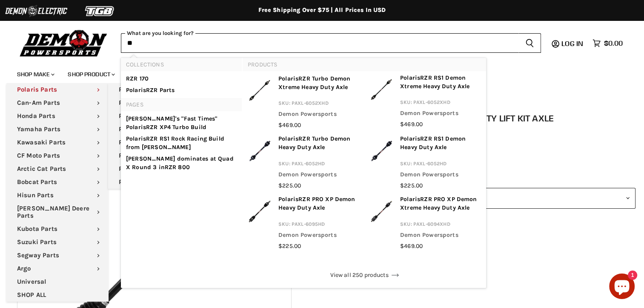 This screenshot has height=308, width=644. What do you see at coordinates (364, 160) in the screenshot?
I see `div: Products` at bounding box center [364, 160].